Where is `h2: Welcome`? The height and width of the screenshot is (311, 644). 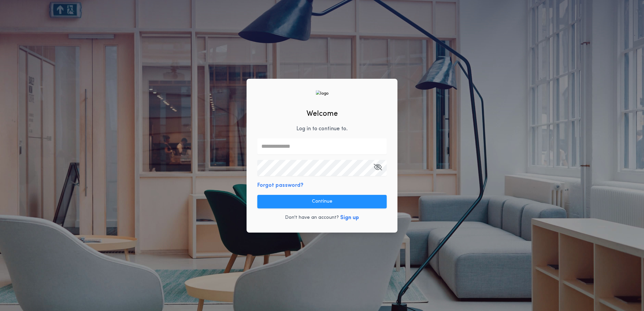 h2: Welcome is located at coordinates (322, 114).